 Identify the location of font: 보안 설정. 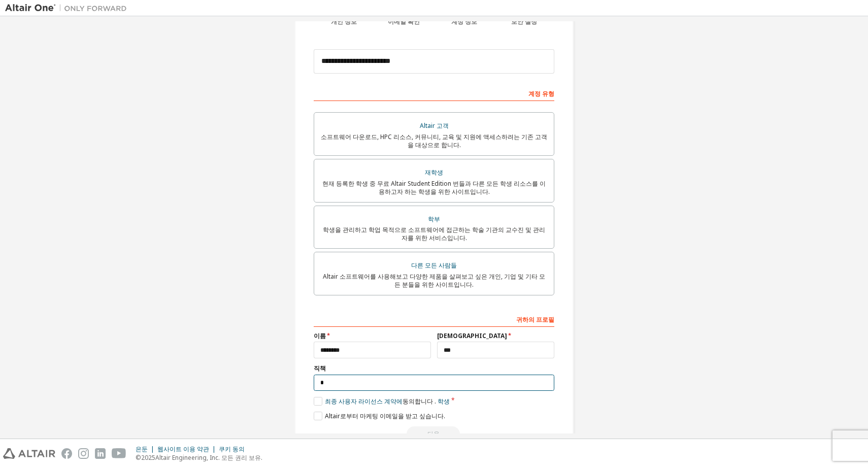
(524, 21).